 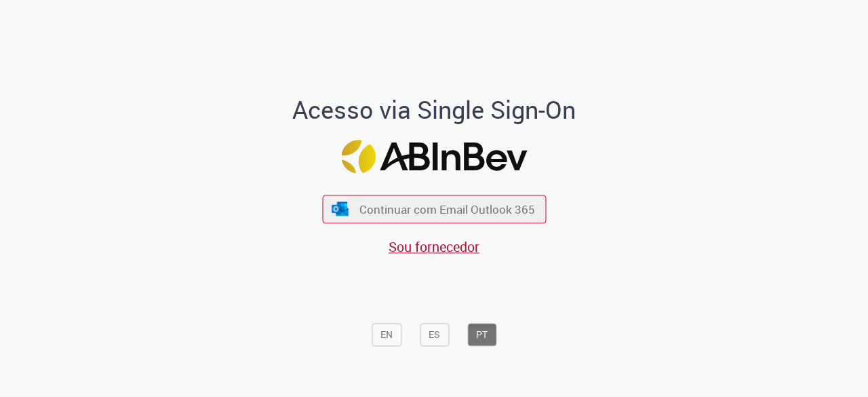 What do you see at coordinates (446, 209) in the screenshot?
I see `span: Continuar com Email Outlook 365` at bounding box center [446, 209].